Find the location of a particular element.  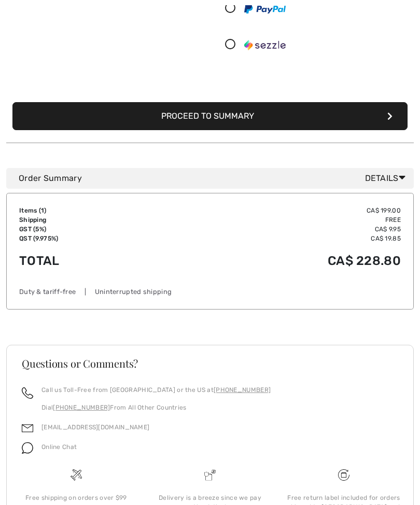

td: Total is located at coordinates (86, 261).